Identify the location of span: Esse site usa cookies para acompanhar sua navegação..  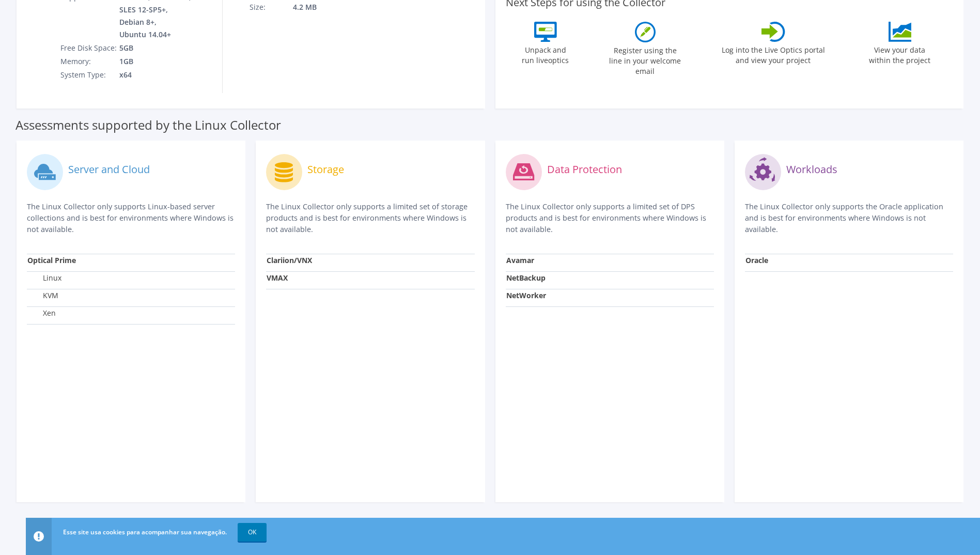
(144, 531).